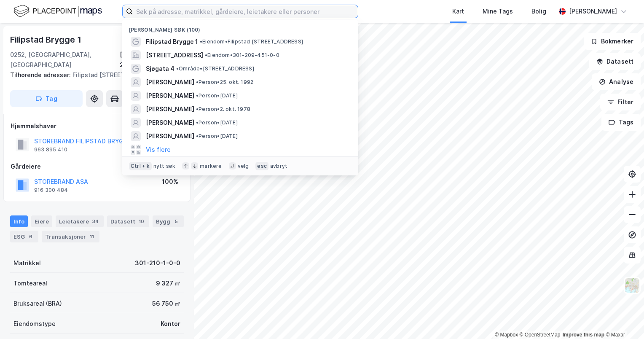  What do you see at coordinates (31, 283) in the screenshot?
I see `div: Tomteareal` at bounding box center [31, 283].